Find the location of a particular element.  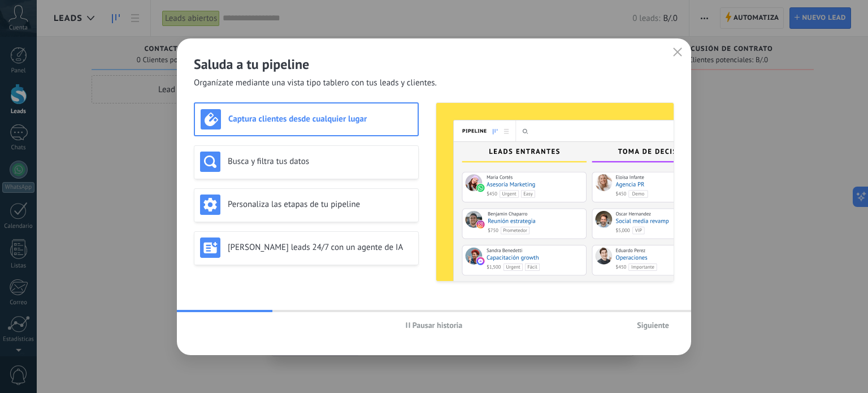

h3: Personaliza las etapas de tu pipeline is located at coordinates (320, 204).